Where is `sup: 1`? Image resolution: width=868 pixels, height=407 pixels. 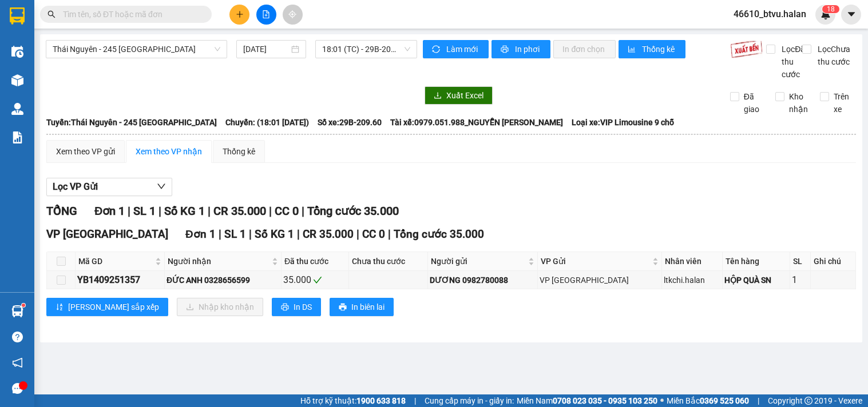
sup: 1 is located at coordinates (23, 306).